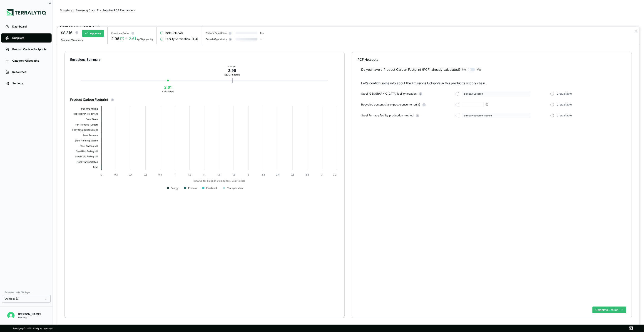  I want to click on div: SS 316, so click(66, 33).